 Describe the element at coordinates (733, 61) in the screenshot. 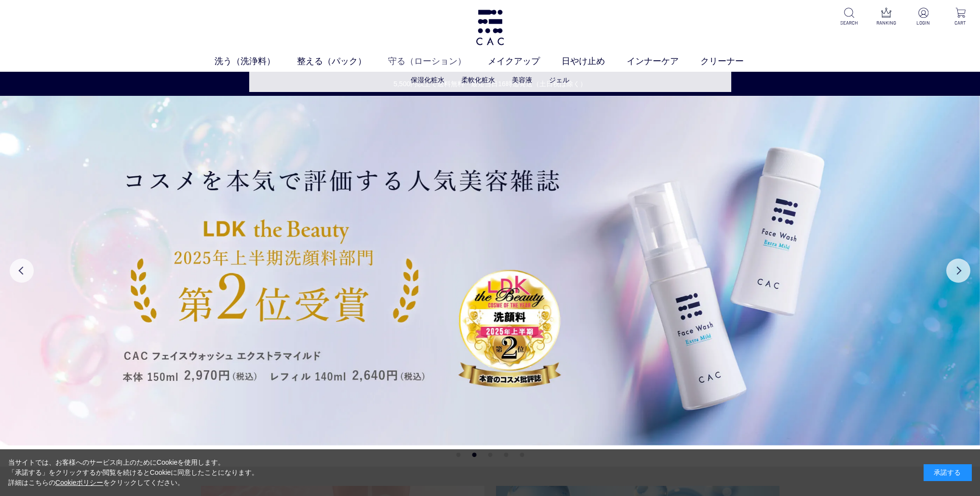

I see `a: クリーナー` at that location.